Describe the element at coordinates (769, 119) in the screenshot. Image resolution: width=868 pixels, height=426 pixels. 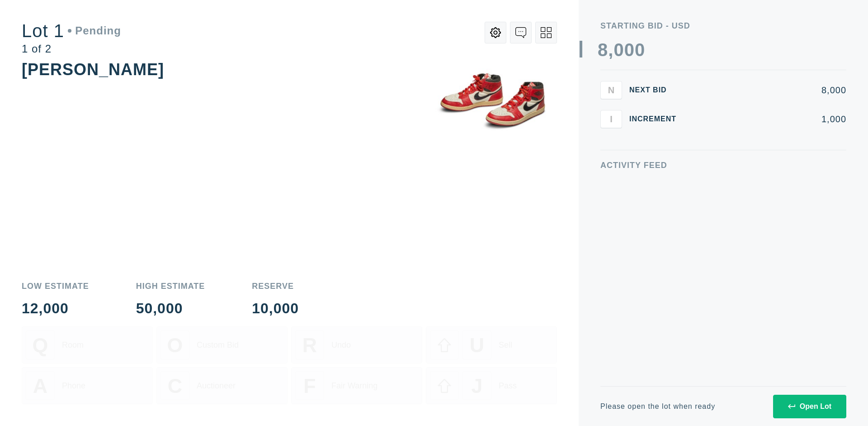
I see `div: 1,000` at that location.